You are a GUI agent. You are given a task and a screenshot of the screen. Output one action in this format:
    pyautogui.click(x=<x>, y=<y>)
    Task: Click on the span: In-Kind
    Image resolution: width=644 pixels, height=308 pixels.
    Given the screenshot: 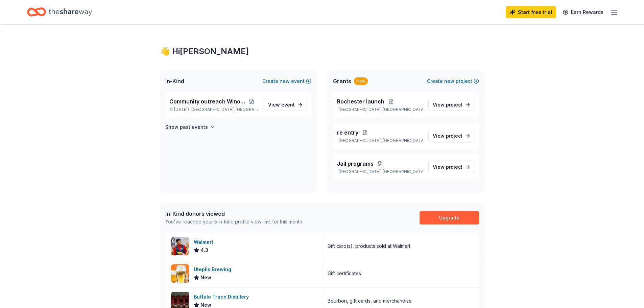 What is the action you would take?
    pyautogui.click(x=175, y=81)
    